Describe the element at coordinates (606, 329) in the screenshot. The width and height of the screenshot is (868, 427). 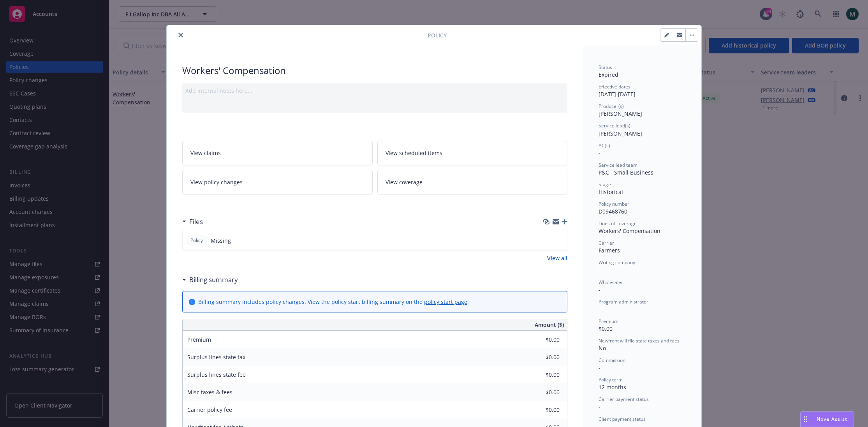
I see `span: $0.00` at that location.